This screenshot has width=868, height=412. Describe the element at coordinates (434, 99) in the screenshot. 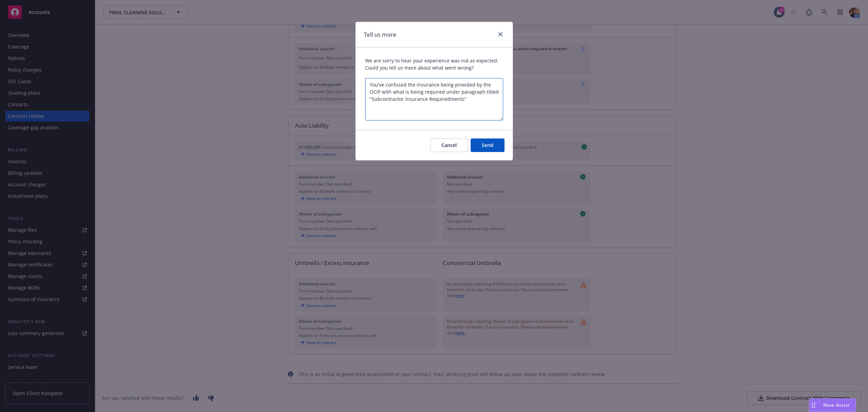

I see `textarea: What went wrong?` at that location.